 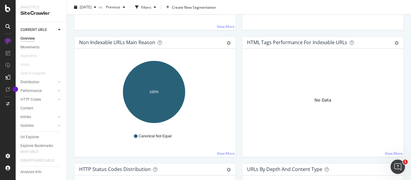 What do you see at coordinates (27, 108) in the screenshot?
I see `div: Content` at bounding box center [27, 108].